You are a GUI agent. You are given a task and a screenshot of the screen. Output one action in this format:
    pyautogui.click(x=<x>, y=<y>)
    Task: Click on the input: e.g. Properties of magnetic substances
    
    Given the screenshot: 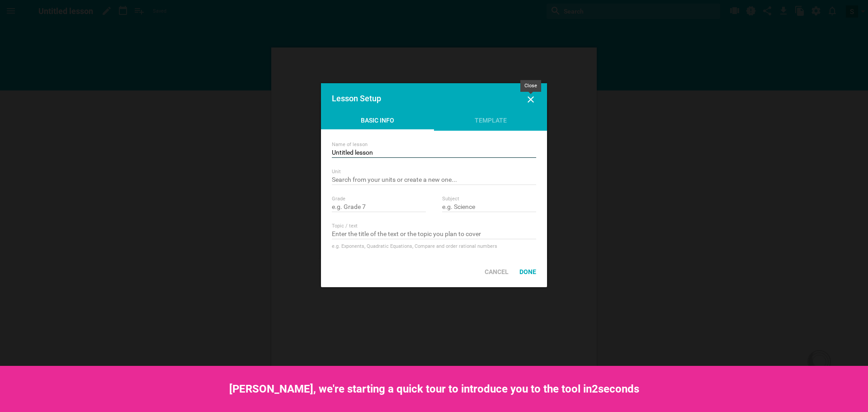 What is the action you would take?
    pyautogui.click(x=434, y=153)
    